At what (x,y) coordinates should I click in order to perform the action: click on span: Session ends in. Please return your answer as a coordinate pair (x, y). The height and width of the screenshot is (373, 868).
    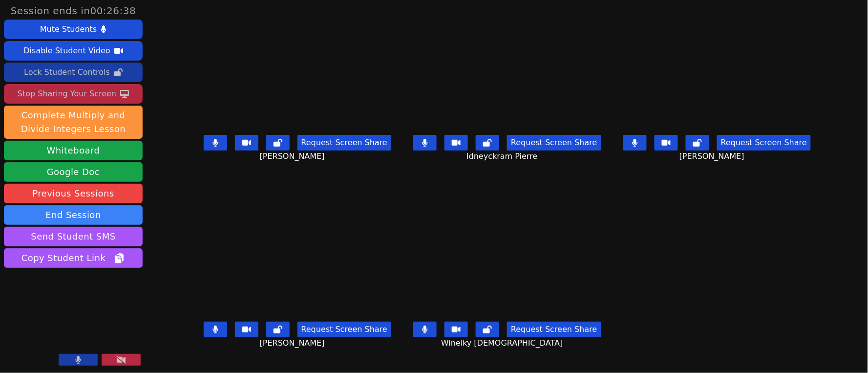
    Looking at the image, I should click on (73, 11).